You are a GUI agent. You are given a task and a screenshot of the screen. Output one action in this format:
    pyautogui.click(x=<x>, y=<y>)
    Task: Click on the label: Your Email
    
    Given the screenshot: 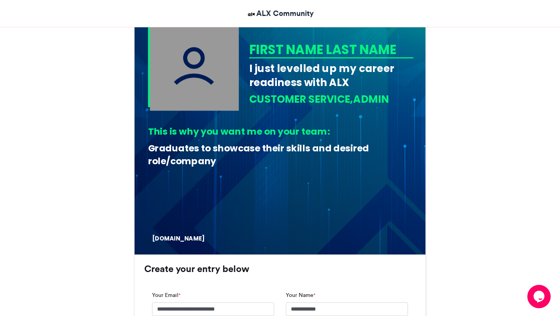 What is the action you would take?
    pyautogui.click(x=166, y=295)
    